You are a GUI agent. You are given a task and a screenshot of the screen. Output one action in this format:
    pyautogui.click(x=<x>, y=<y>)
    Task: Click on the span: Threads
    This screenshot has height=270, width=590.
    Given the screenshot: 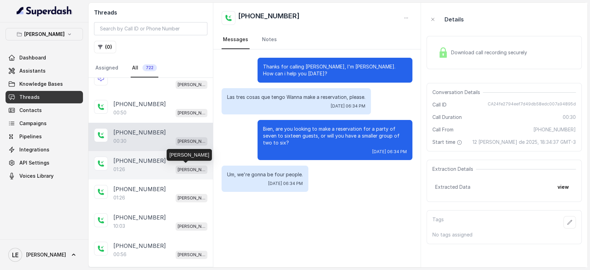 What is the action you would take?
    pyautogui.click(x=29, y=97)
    